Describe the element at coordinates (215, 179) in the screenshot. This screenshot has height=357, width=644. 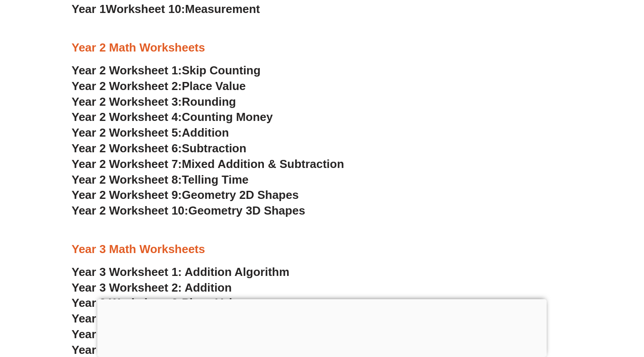
I see `span: Telling Time` at that location.